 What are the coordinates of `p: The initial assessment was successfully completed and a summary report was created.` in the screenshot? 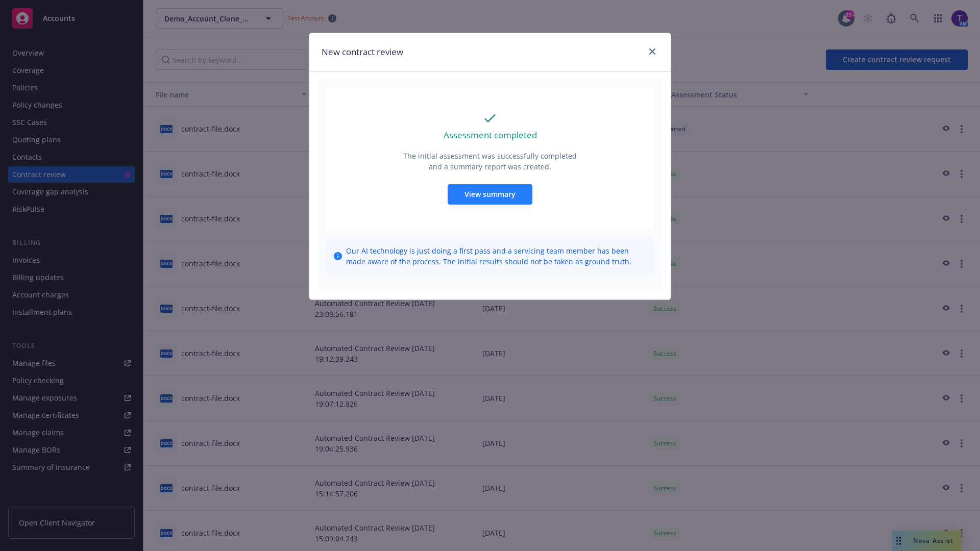 It's located at (490, 161).